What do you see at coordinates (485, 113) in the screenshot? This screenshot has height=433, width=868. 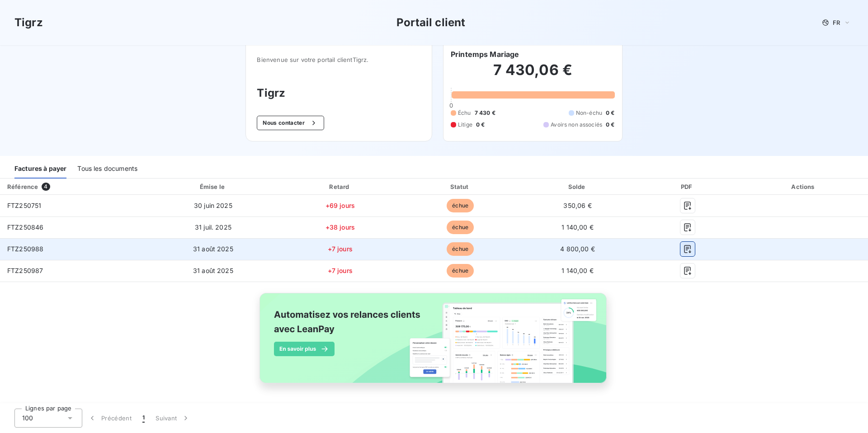 I see `span: 7 430 €` at bounding box center [485, 113].